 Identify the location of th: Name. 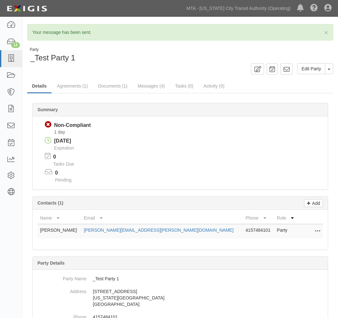
(59, 218).